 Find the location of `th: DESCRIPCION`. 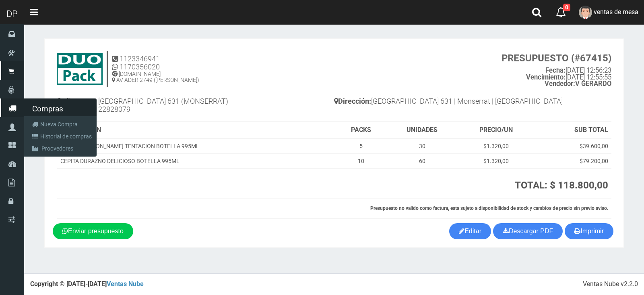

th: DESCRIPCION is located at coordinates (196, 130).